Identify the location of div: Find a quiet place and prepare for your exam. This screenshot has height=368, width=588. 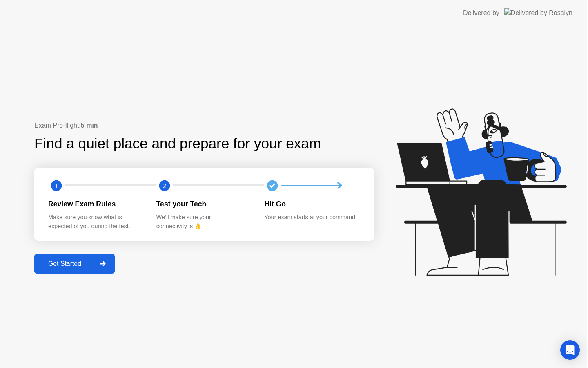
(178, 143).